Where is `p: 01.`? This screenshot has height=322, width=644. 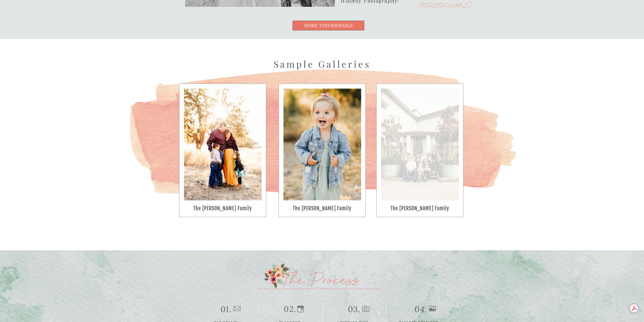 p: 01. is located at coordinates (226, 308).